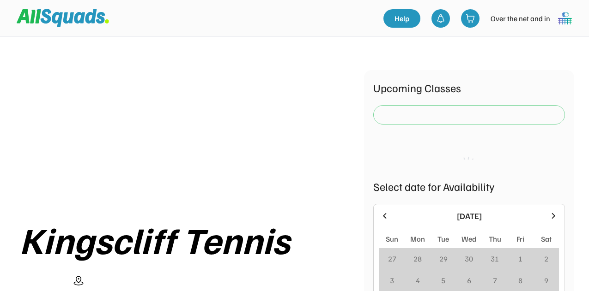 This screenshot has height=291, width=589. I want to click on a: Help, so click(402, 18).